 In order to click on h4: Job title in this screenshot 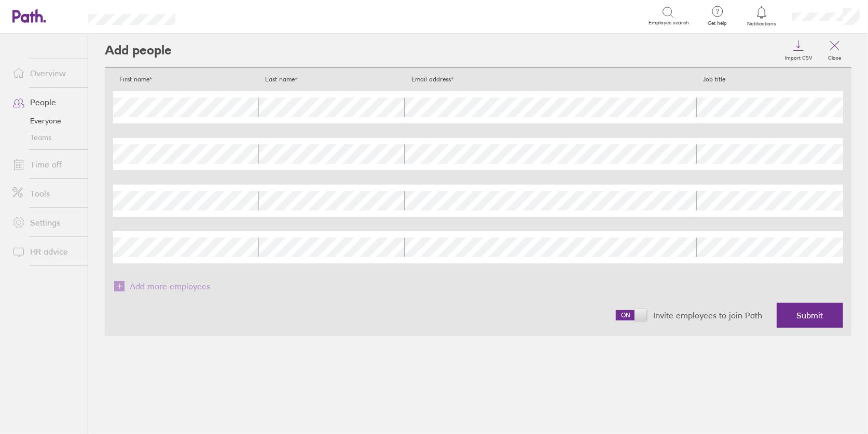, I will do `click(770, 80)`.